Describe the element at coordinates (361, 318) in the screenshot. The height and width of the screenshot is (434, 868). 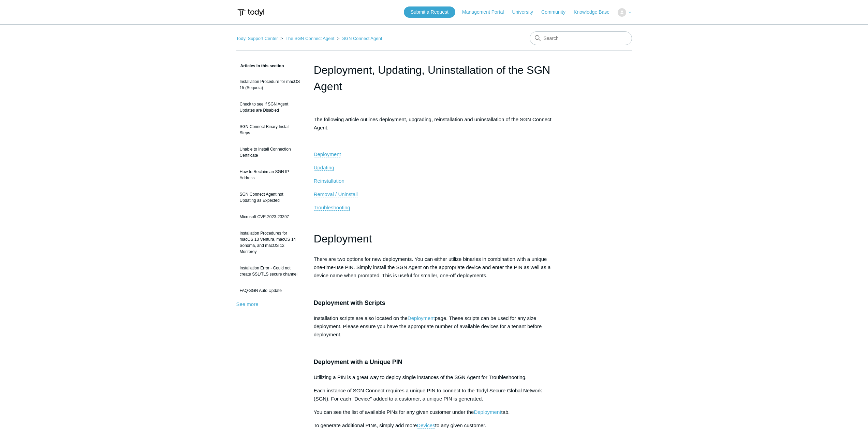
I see `span: Installation scripts are also located on the` at that location.